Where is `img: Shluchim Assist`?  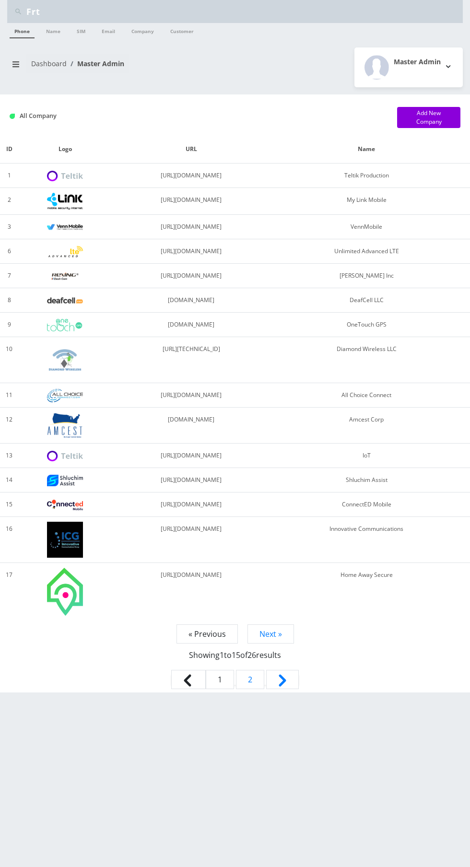 img: Shluchim Assist is located at coordinates (65, 480).